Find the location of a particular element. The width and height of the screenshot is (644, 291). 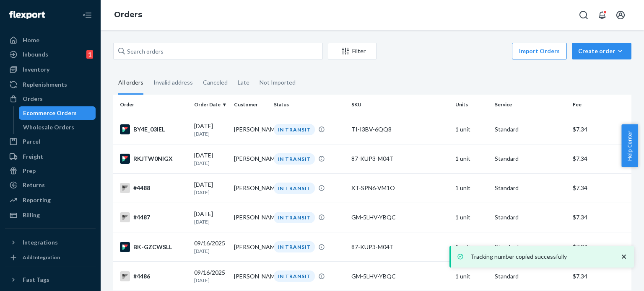

div: Late is located at coordinates (244, 83).